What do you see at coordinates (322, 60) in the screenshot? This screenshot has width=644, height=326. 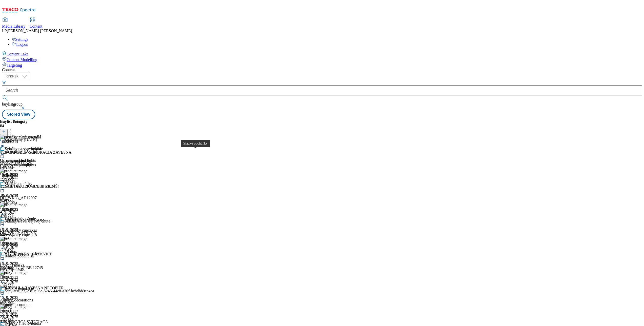 I see `a: Content Modelling` at bounding box center [322, 60].